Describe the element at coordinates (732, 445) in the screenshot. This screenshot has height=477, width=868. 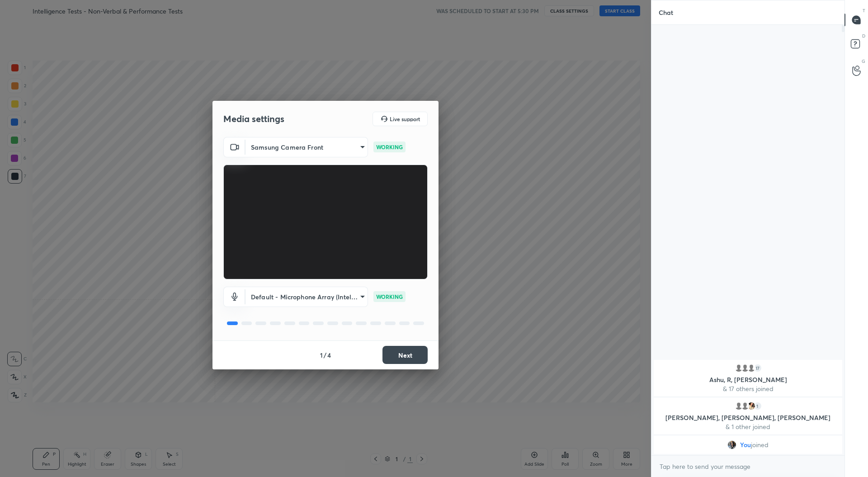
I see `img: e790fd2257ae49ebaec70e20e582d26a.jpg` at that location.